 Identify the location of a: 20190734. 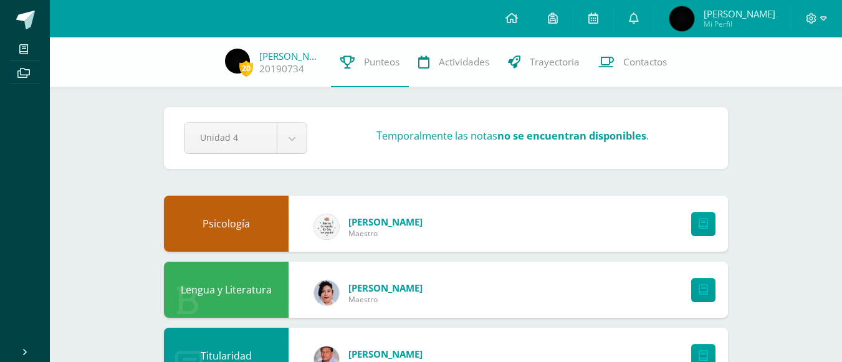
(282, 69).